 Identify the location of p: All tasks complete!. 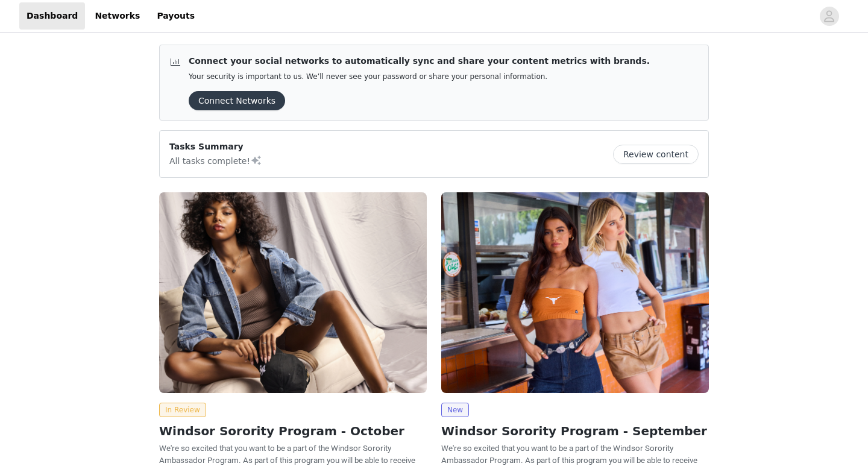
(216, 161).